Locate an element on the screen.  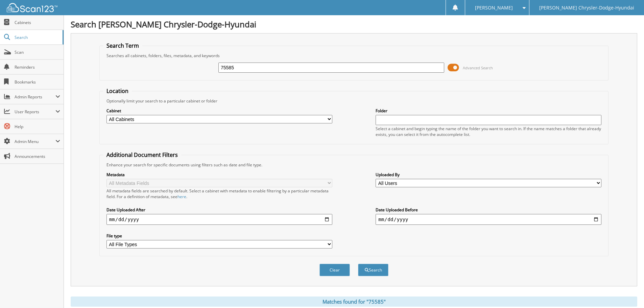
legend: Search Term is located at coordinates (123, 46).